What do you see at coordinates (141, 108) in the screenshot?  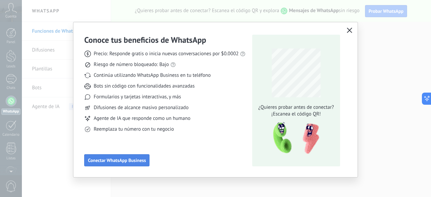 I see `span: Difusiones de alcance masivo personalizado` at bounding box center [141, 108].